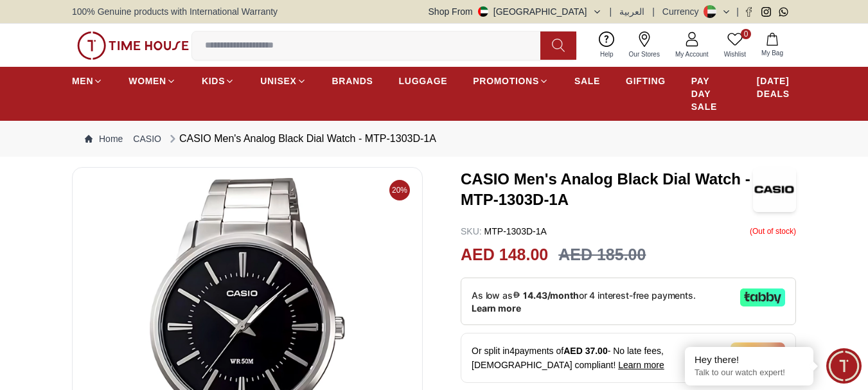  Describe the element at coordinates (434, 139) in the screenshot. I see `nav: Breadcrumb` at that location.